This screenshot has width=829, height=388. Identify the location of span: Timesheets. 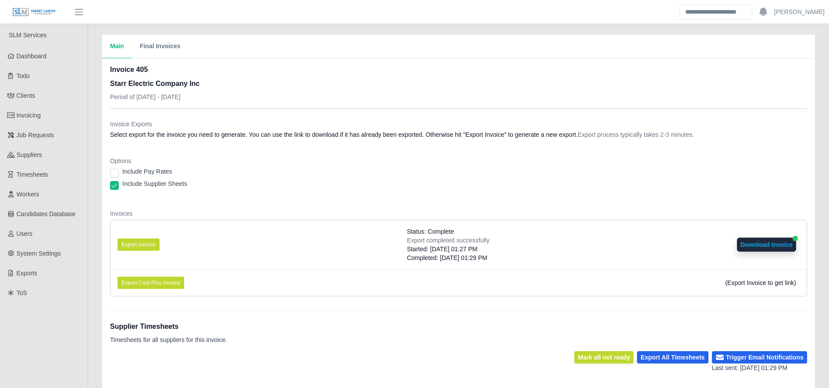
(32, 174).